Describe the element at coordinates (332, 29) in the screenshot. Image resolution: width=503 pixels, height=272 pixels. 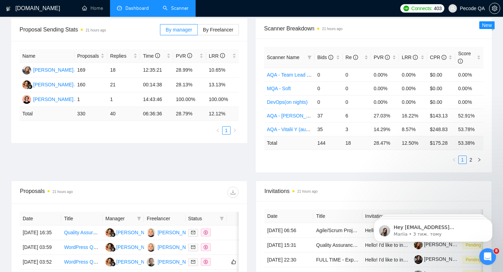
I see `time: 21 hours ago` at that location.